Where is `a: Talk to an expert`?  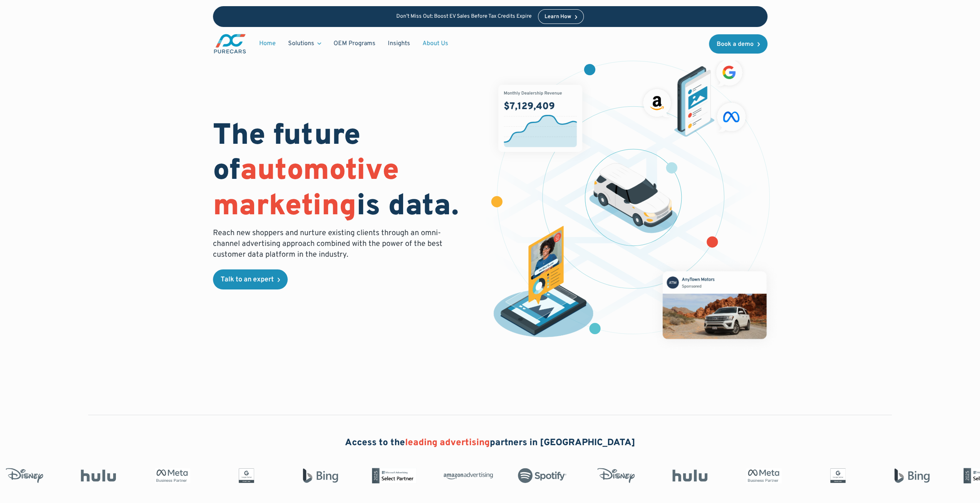
a: Talk to an expert is located at coordinates (250, 279).